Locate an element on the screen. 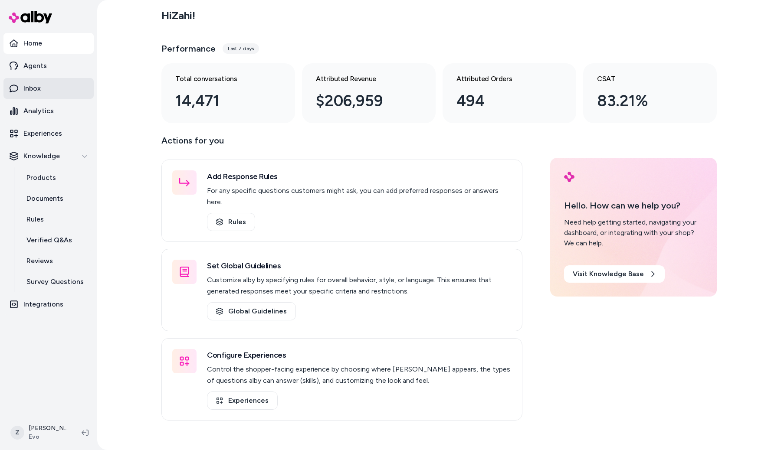 This screenshot has width=781, height=450. div: $206,959 is located at coordinates (362, 101).